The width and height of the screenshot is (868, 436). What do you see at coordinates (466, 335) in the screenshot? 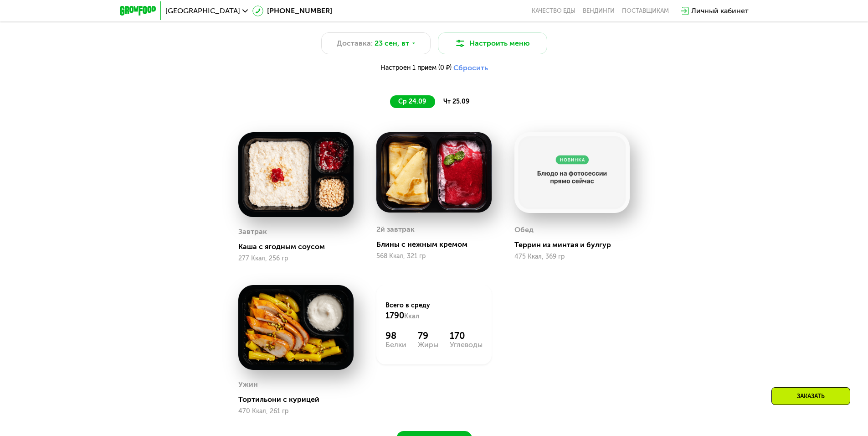
I see `div: 170` at bounding box center [466, 335].